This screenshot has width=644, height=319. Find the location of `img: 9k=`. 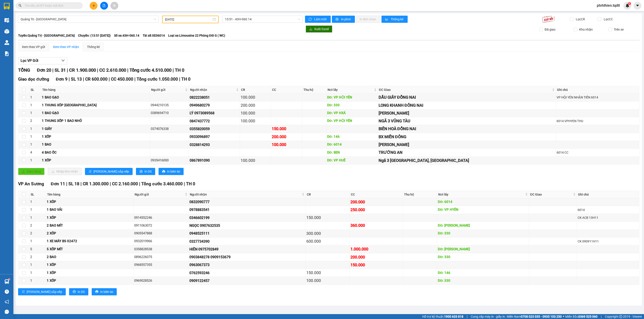

img: 9k= is located at coordinates (548, 19).